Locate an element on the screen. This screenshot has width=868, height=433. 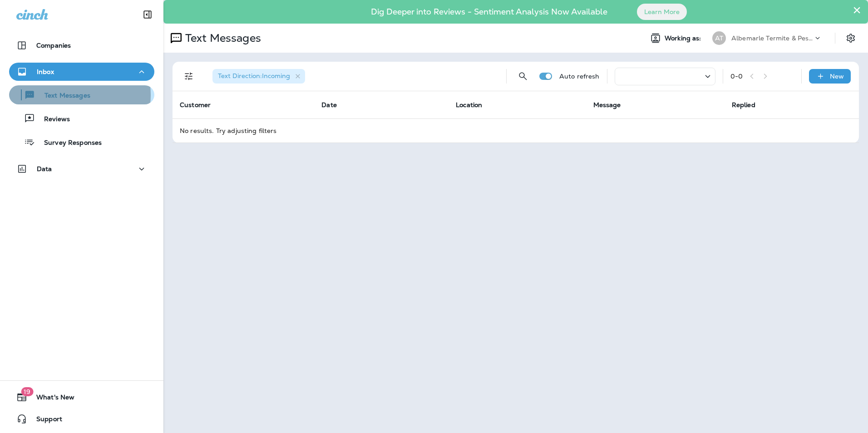
div: AT is located at coordinates (719, 38).